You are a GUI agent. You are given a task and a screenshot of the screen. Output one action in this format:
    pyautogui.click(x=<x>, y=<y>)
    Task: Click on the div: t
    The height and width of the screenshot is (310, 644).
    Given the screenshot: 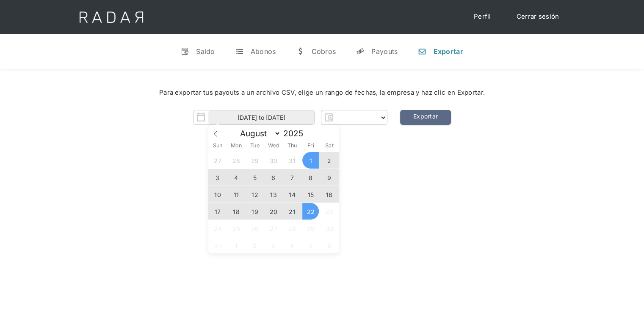 What is the action you would take?
    pyautogui.click(x=240, y=51)
    